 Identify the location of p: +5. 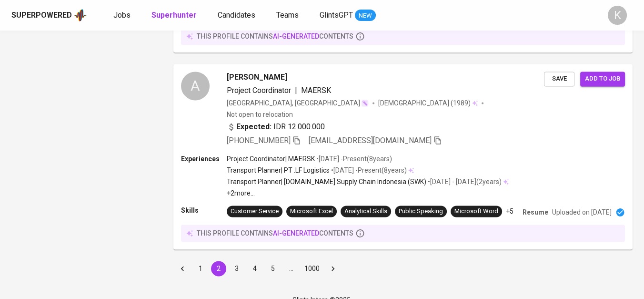
(510, 211).